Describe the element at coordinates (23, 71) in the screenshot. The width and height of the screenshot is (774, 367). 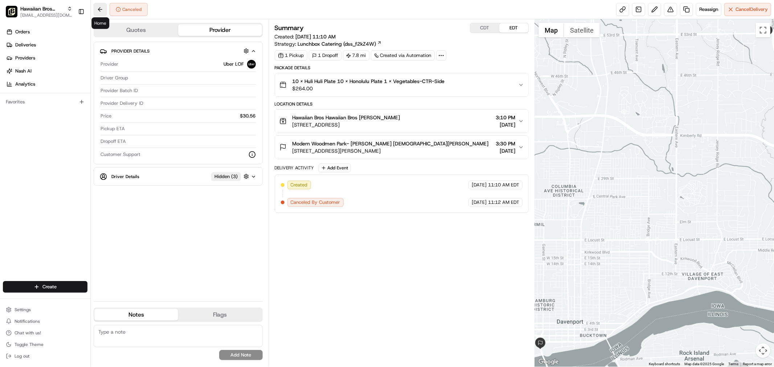
I see `span: Nash AI` at that location.